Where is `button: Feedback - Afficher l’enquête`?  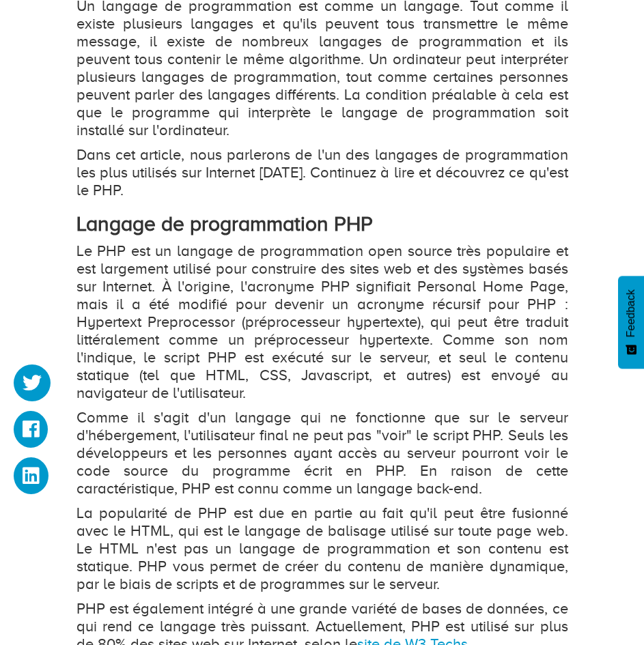
button: Feedback - Afficher l’enquête is located at coordinates (631, 322).